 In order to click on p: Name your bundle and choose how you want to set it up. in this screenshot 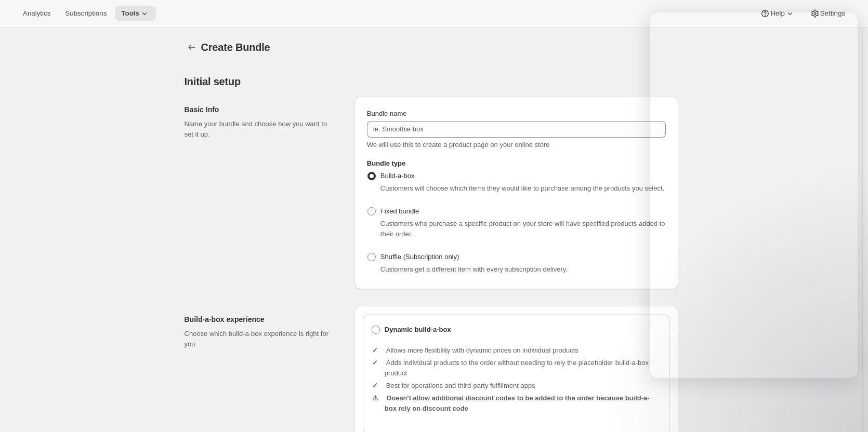, I will do `click(261, 130)`.